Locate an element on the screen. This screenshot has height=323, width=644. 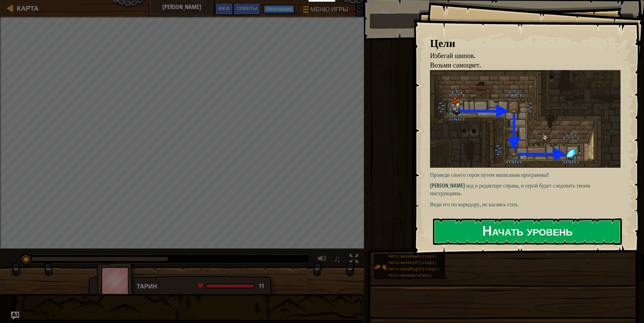
span: hero:moveDown(steps) is located at coordinates (413, 256).